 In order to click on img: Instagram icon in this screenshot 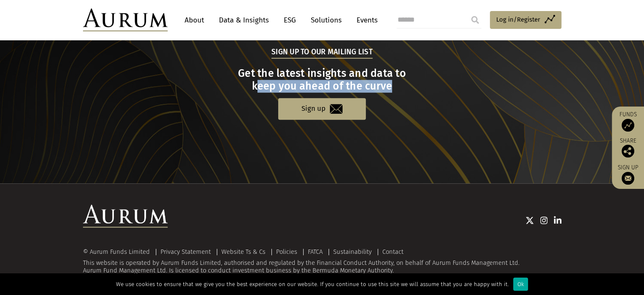, I will do `click(544, 220)`.